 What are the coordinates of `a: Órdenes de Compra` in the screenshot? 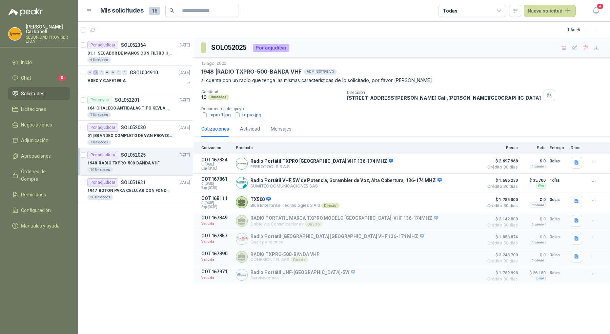 It's located at (39, 175).